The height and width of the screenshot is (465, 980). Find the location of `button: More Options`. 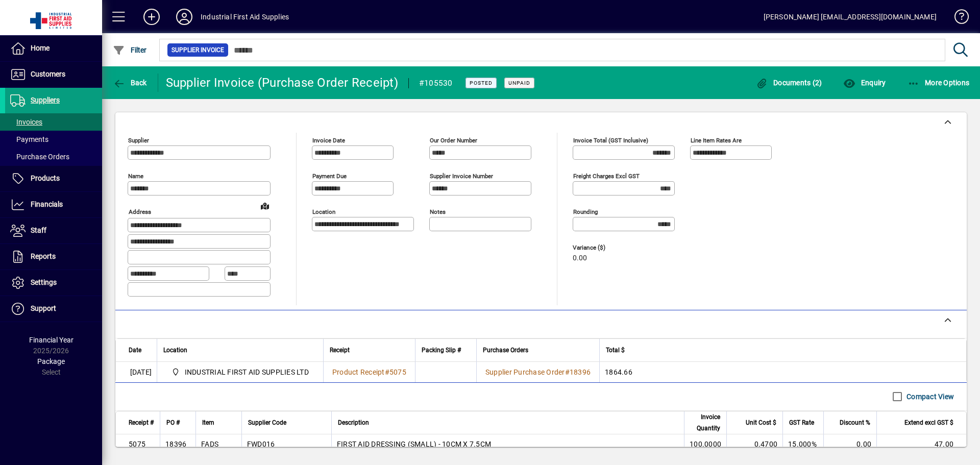

button: More Options is located at coordinates (939, 83).